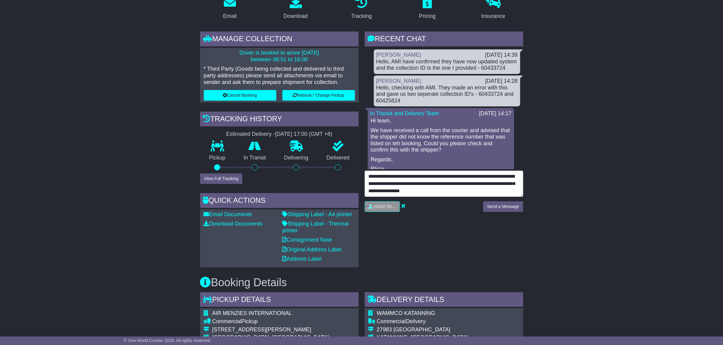 This screenshot has width=723, height=345. Describe the element at coordinates (252, 314) in the screenshot. I see `span: AIR MENZIES INTERNATIONAL` at that location.